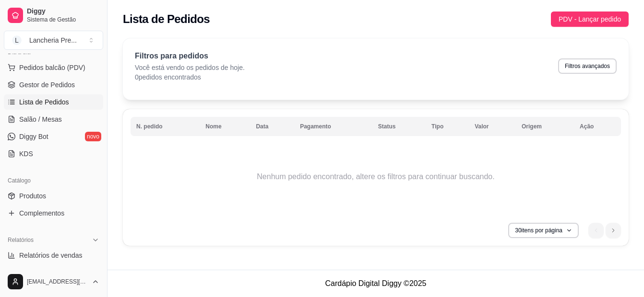  Describe the element at coordinates (190, 68) in the screenshot. I see `p: Você está vendo os pedidos de hoje.` at that location.